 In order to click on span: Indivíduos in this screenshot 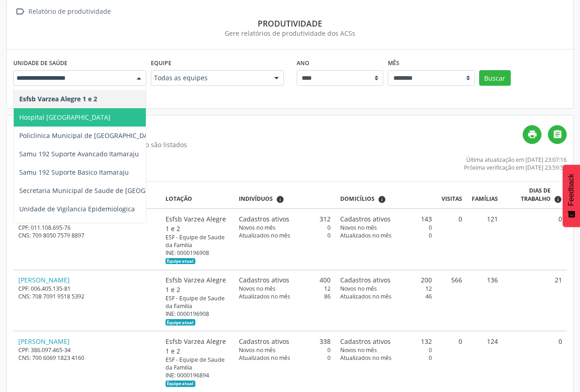, I will do `click(256, 199)`.